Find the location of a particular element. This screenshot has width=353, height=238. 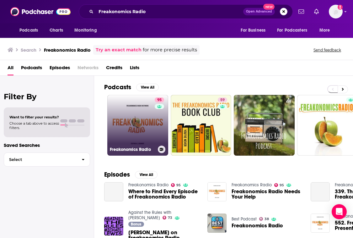

div: Open Intercom Messenger is located at coordinates (339, 212).